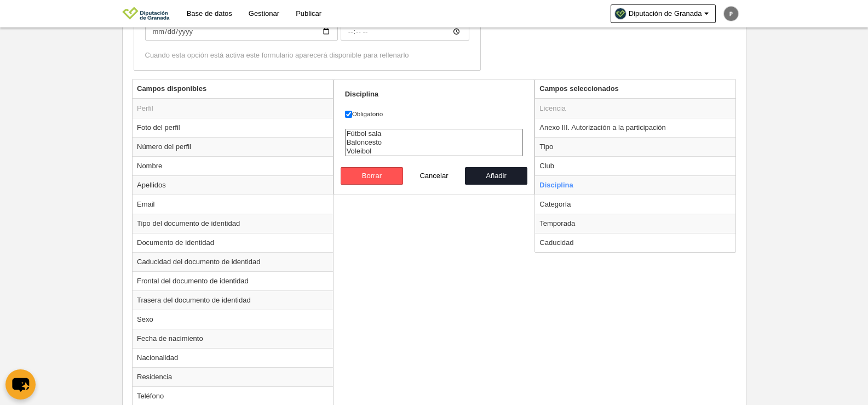 The height and width of the screenshot is (405, 868). Describe the element at coordinates (434, 114) in the screenshot. I see `label: Obligatorio` at that location.